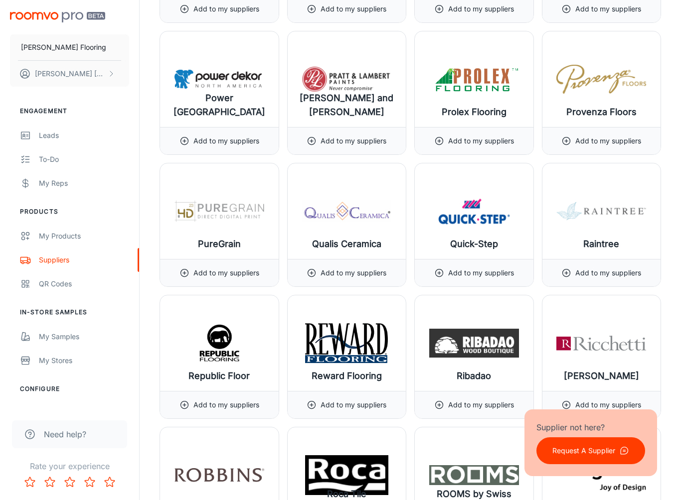 The image size is (681, 500). What do you see at coordinates (346, 244) in the screenshot?
I see `h6: Qualis Ceramica` at bounding box center [346, 244].